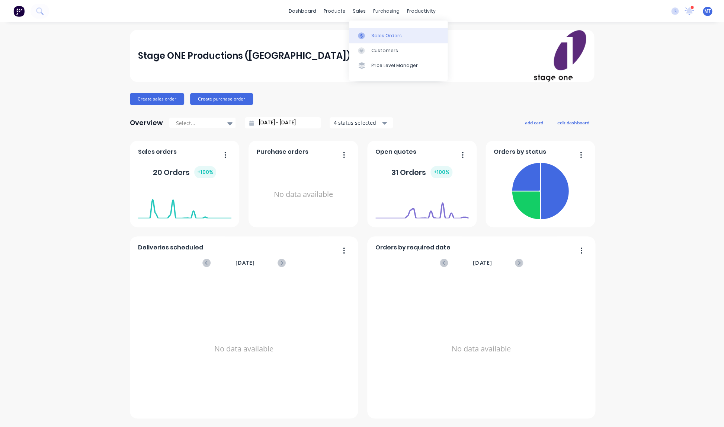  Describe the element at coordinates (361, 123) in the screenshot. I see `button: 4 status selected` at that location.